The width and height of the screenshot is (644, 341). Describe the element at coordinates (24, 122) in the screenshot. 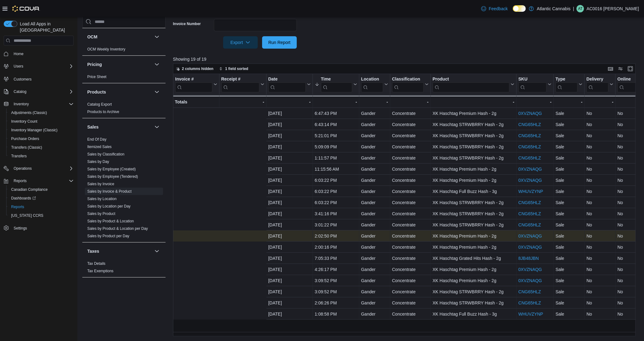

I see `a: Inventory Count` at that location.